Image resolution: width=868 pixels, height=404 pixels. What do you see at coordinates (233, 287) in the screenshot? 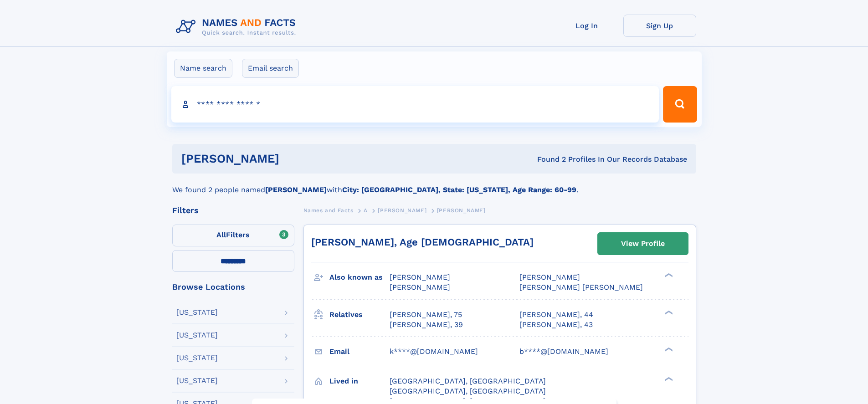
I see `div: Browse Locations` at bounding box center [233, 287].